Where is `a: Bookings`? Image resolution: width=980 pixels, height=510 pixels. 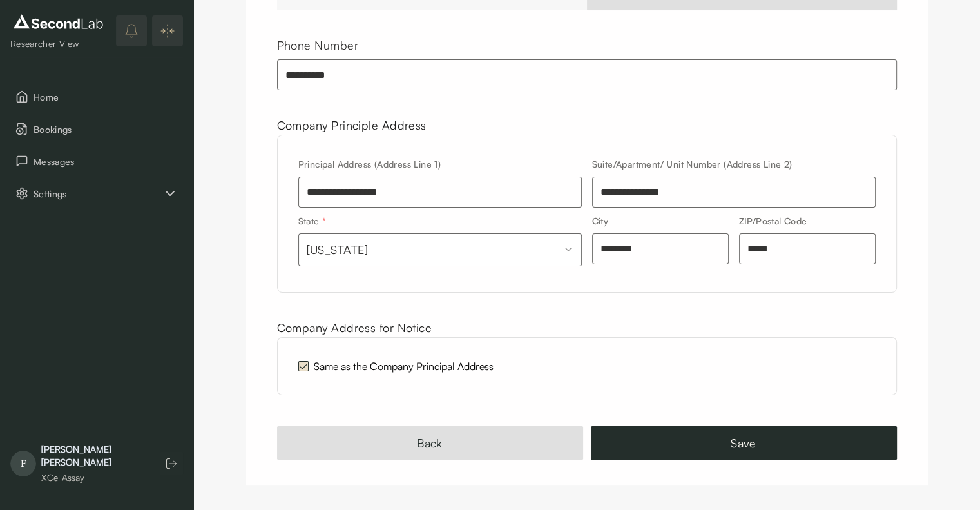
a: Bookings is located at coordinates (97, 129).